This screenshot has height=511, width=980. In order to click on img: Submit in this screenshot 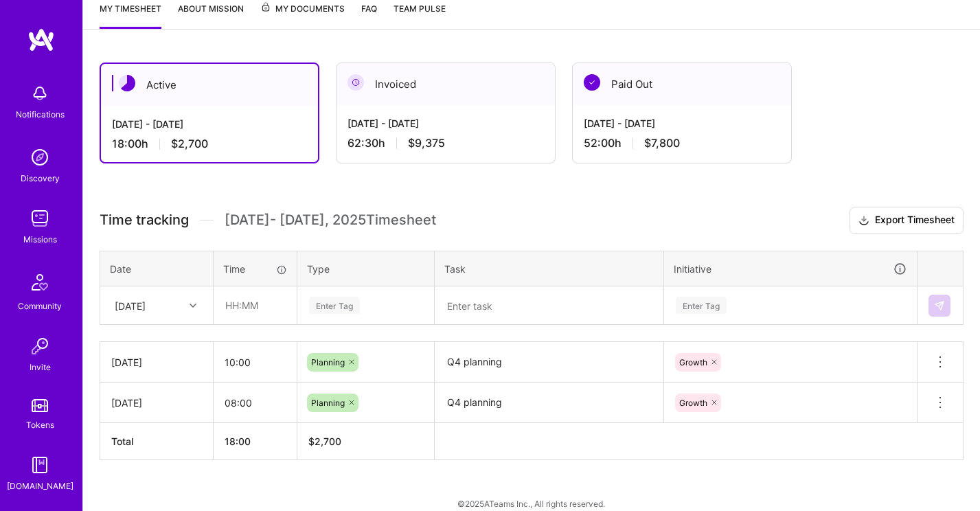, I will do `click(940, 306)`.